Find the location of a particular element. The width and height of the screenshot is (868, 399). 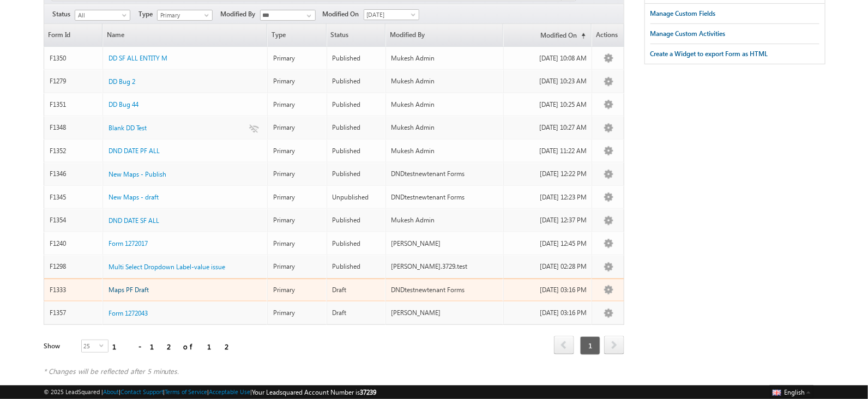

div: * Changes will be reflected after 5 minutes. is located at coordinates (334, 371).